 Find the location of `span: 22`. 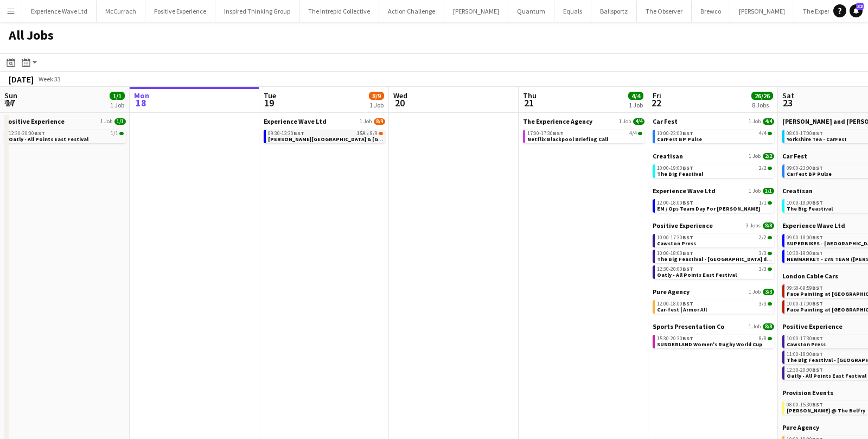

span: 22 is located at coordinates (656, 103).